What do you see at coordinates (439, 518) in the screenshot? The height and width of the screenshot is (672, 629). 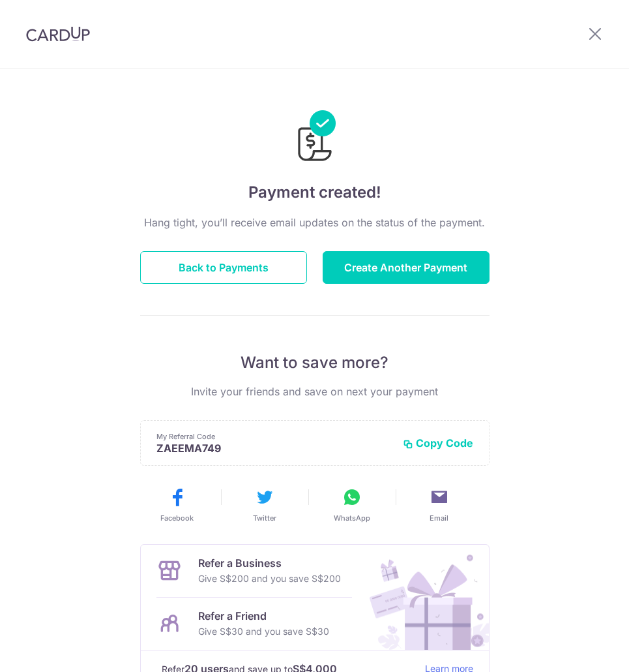 I see `span: Email` at bounding box center [439, 518].